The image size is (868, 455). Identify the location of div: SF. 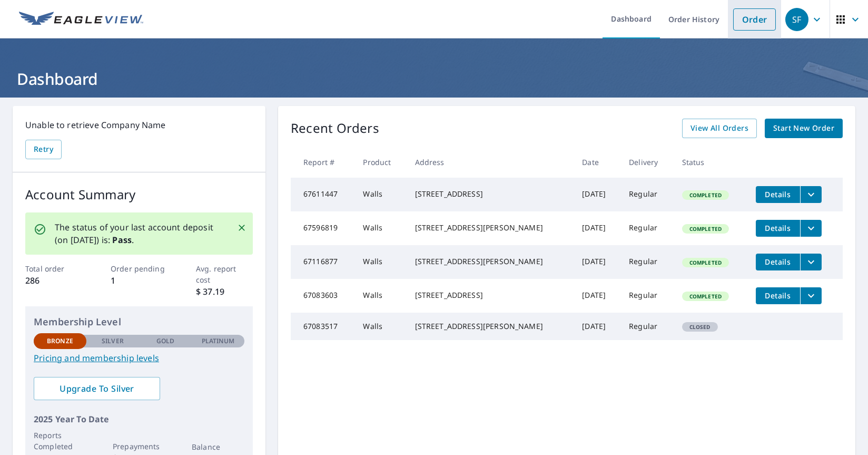
(796, 19).